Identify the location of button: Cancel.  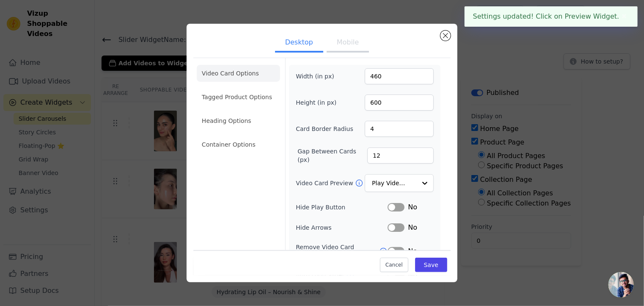
(394, 265).